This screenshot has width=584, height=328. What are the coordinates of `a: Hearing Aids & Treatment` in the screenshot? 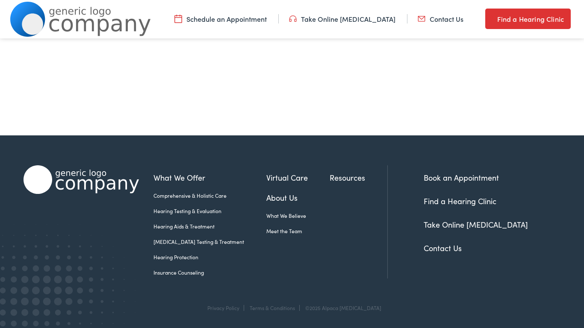 It's located at (210, 227).